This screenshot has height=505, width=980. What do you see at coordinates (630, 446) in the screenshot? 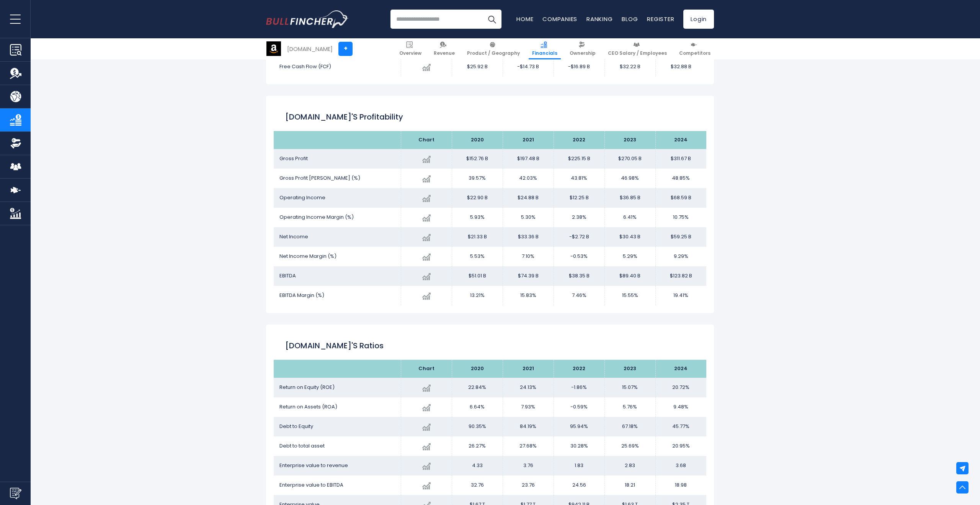
I see `td: 25.69%` at bounding box center [630, 446].